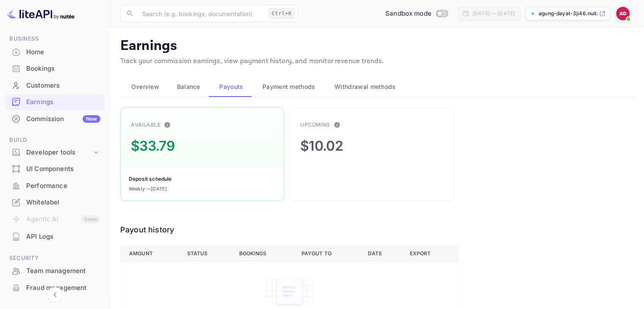  Describe the element at coordinates (55, 85) in the screenshot. I see `a: Customers` at that location.